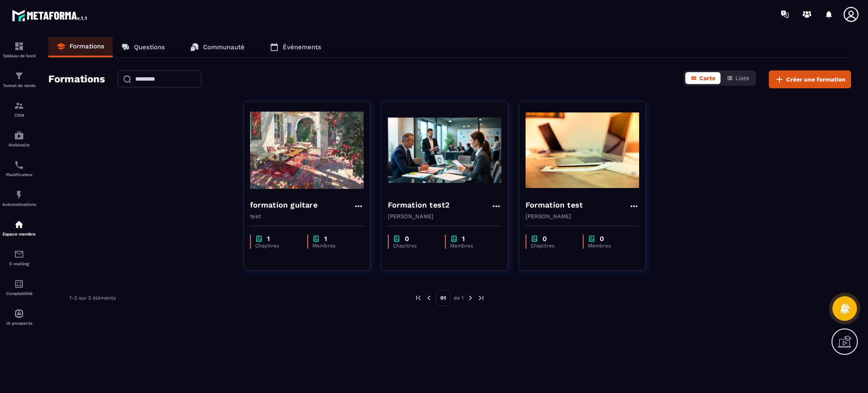 Image resolution: width=868 pixels, height=393 pixels. I want to click on img: email, so click(19, 254).